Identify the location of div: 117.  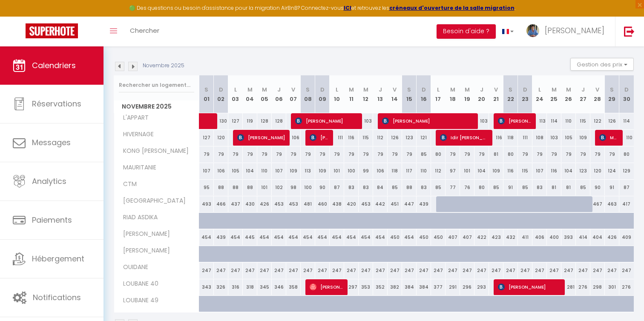
(409, 171).